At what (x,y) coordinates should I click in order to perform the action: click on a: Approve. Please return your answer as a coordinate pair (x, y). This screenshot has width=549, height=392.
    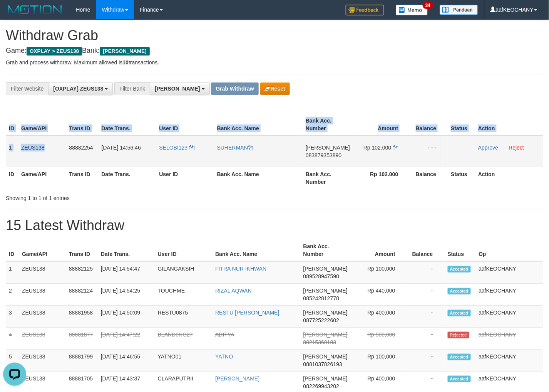
    Looking at the image, I should click on (489, 147).